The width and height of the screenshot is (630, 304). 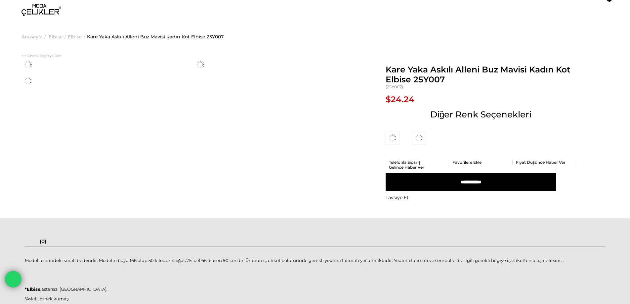 What do you see at coordinates (481, 87) in the screenshot?
I see `span: (25Y007)` at bounding box center [481, 87].